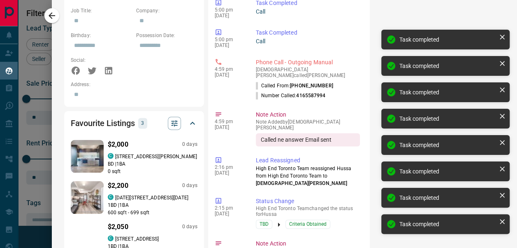 Image resolution: width=517 pixels, height=248 pixels. I want to click on span: TBD, so click(264, 224).